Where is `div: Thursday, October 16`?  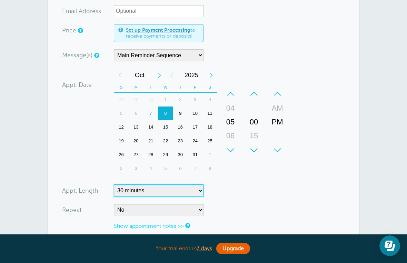 div: Thursday, October 16 is located at coordinates (180, 127).